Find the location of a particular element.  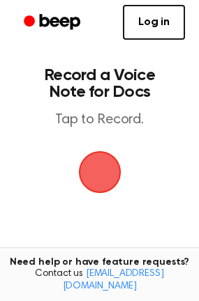

p: Tap to Record. is located at coordinates (99, 120).